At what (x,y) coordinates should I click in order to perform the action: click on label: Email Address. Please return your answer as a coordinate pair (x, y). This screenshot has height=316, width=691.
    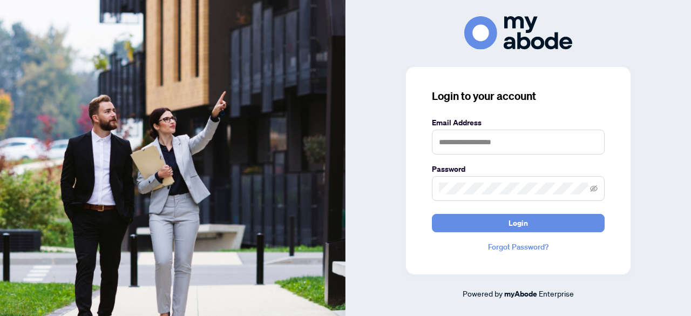
    Looking at the image, I should click on (519, 123).